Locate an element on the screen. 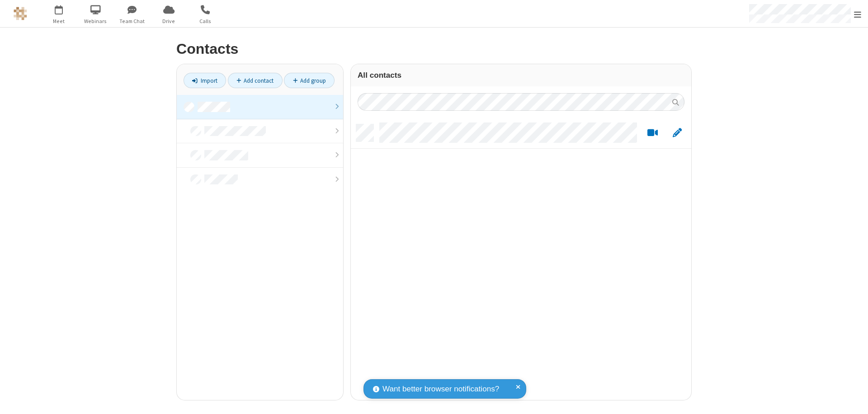 Image resolution: width=868 pixels, height=414 pixels. h2: Contacts is located at coordinates (434, 49).